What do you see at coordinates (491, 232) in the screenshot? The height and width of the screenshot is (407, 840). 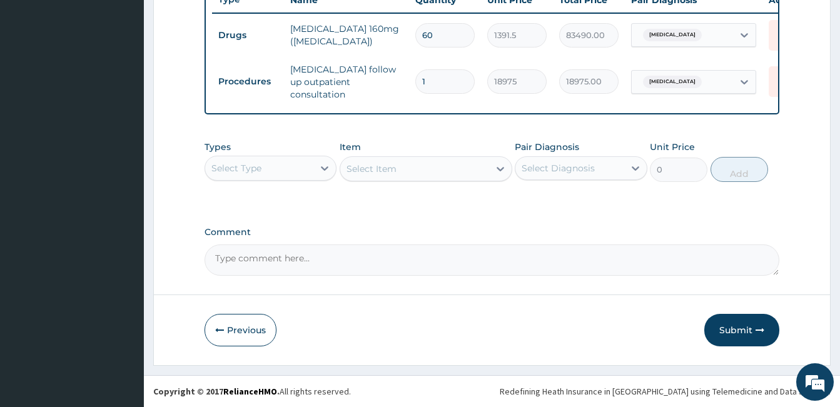 I see `label: Comment` at bounding box center [491, 232].